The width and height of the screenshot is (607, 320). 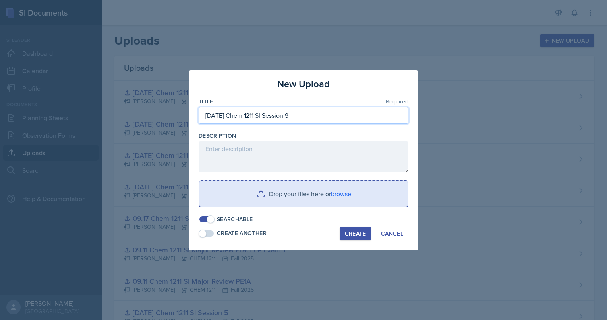 I want to click on div: Cancel, so click(x=392, y=233).